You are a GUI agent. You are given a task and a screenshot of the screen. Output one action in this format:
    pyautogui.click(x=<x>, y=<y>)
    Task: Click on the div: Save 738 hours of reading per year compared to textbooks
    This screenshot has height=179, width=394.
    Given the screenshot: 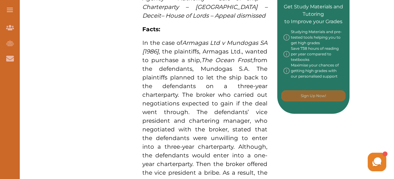 What is the action you would take?
    pyautogui.click(x=314, y=54)
    